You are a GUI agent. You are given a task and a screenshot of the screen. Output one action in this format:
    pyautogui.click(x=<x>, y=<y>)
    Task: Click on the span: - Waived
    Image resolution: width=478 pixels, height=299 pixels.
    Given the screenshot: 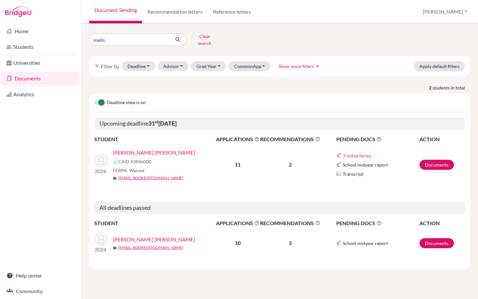 What is the action you would take?
    pyautogui.click(x=136, y=170)
    